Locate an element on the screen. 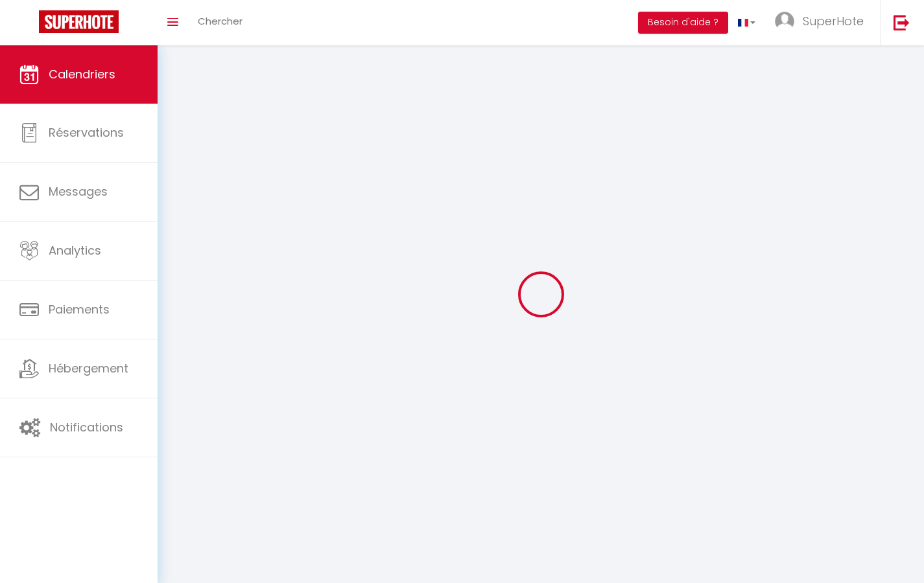 The image size is (924, 583). span: Paiements is located at coordinates (79, 309).